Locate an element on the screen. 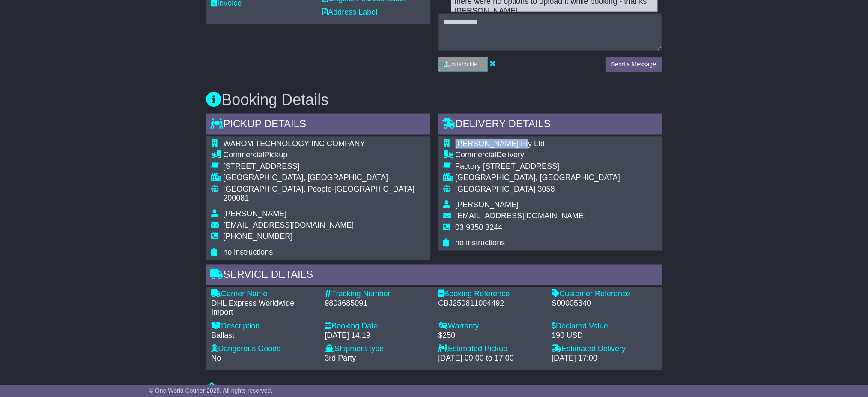 This screenshot has width=868, height=397. div: Service Details is located at coordinates (435, 276).